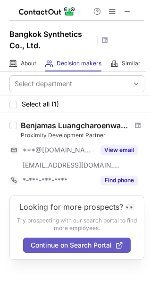 Image resolution: width=150 pixels, height=302 pixels. Describe the element at coordinates (79, 63) in the screenshot. I see `span: Decision makers` at that location.